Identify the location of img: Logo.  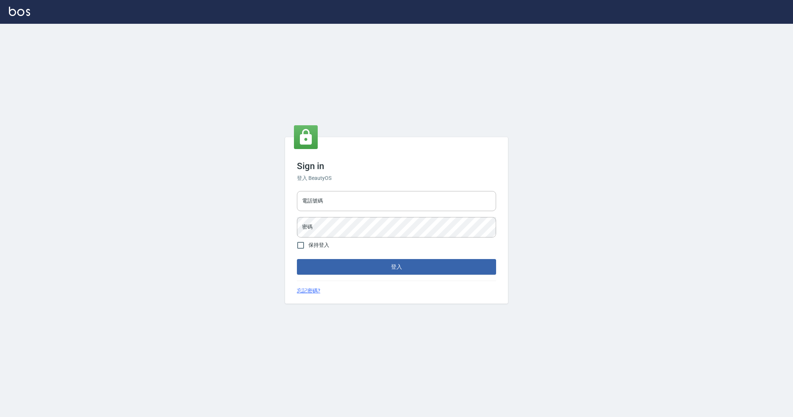
(19, 11).